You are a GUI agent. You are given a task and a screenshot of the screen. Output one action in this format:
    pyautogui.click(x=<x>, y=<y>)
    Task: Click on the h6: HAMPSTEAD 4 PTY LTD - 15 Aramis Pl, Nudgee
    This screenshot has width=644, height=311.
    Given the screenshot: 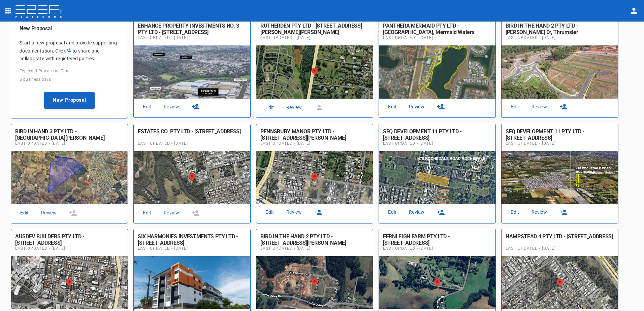 What is the action you would take?
    pyautogui.click(x=559, y=240)
    